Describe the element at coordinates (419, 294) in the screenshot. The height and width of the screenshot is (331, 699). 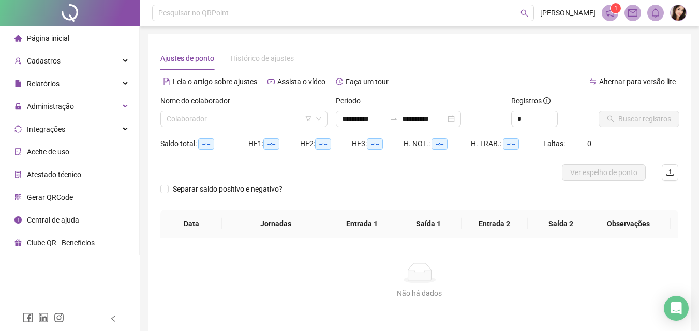
I see `div: Não há dados` at that location.